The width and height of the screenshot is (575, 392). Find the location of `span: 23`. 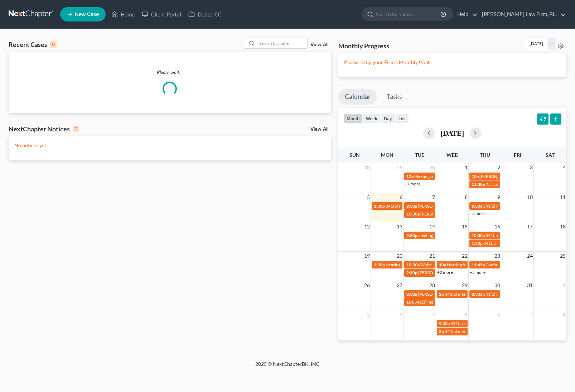

span: 23 is located at coordinates (497, 256).